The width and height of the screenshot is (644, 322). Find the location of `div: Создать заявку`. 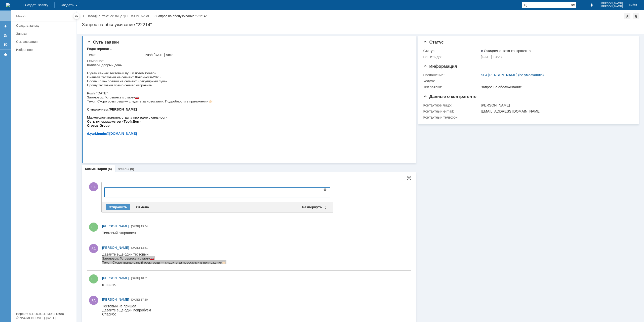

div: Создать заявку is located at coordinates (45, 26).